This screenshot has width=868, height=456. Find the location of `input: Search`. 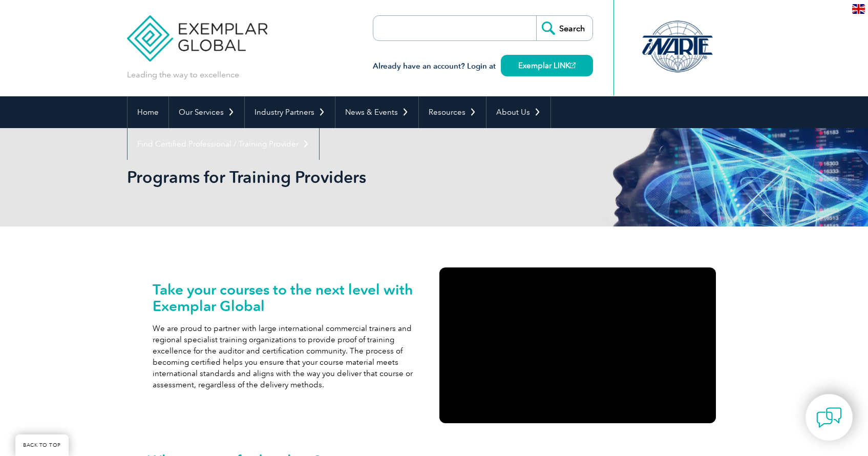

input: Search is located at coordinates (565, 28).